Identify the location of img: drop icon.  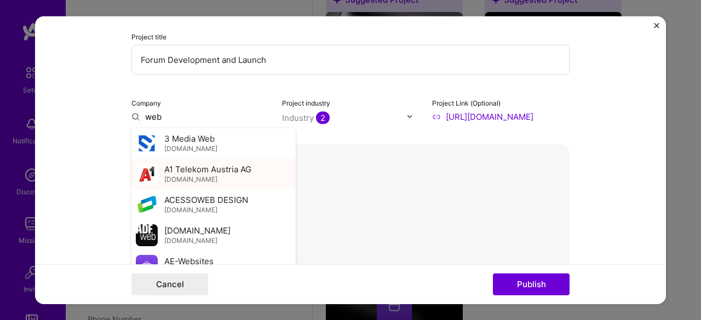
(409, 117).